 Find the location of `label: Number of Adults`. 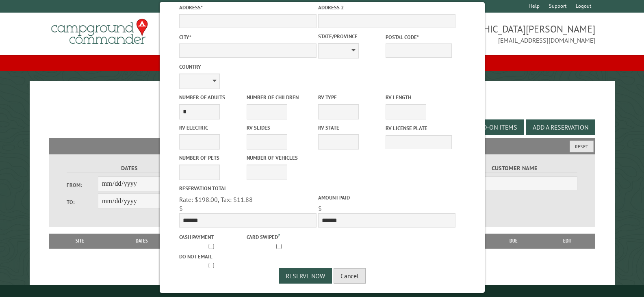

label: Number of Adults is located at coordinates (212, 97).